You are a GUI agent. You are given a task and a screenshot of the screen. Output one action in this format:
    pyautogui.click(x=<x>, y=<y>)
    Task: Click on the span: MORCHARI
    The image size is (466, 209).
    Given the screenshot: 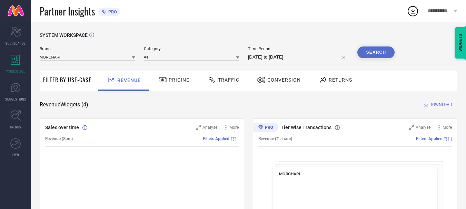 What is the action you would take?
    pyautogui.click(x=289, y=174)
    